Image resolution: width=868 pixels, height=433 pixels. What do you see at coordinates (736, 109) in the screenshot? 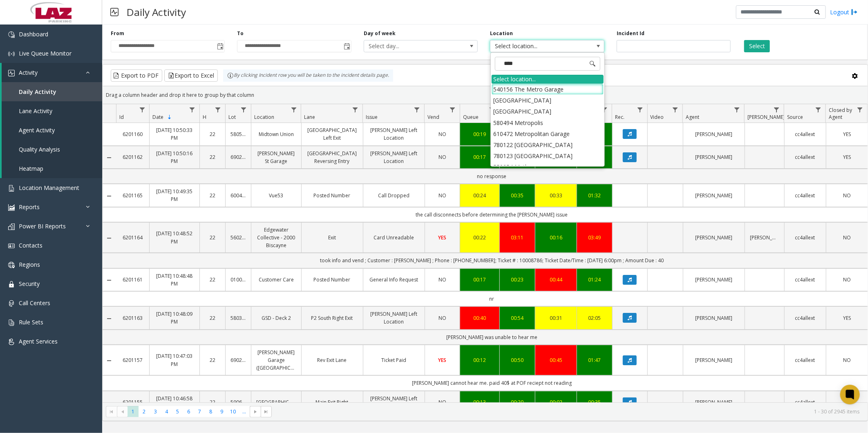
I see `a: Agent Filter Menu` at bounding box center [736, 109].